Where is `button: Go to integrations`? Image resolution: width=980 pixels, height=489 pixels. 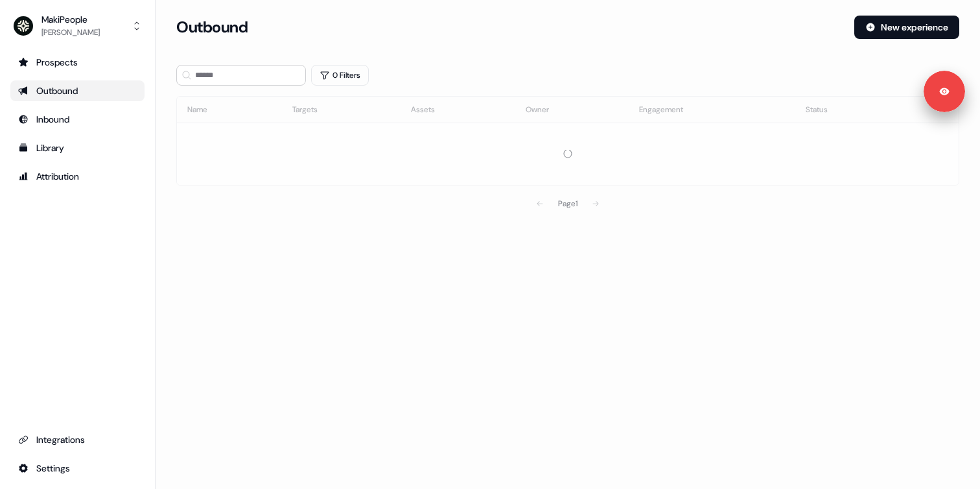 button: Go to integrations is located at coordinates (77, 468).